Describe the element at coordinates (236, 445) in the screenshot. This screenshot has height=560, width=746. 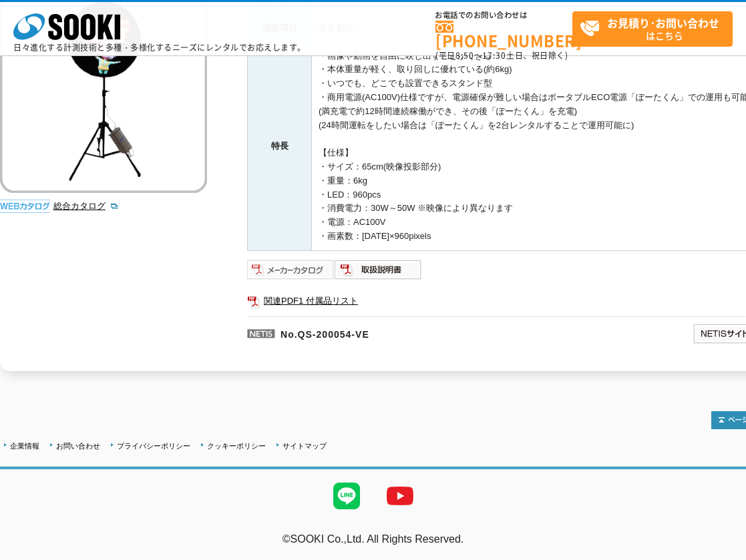
I see `a: クッキーポリシー` at that location.